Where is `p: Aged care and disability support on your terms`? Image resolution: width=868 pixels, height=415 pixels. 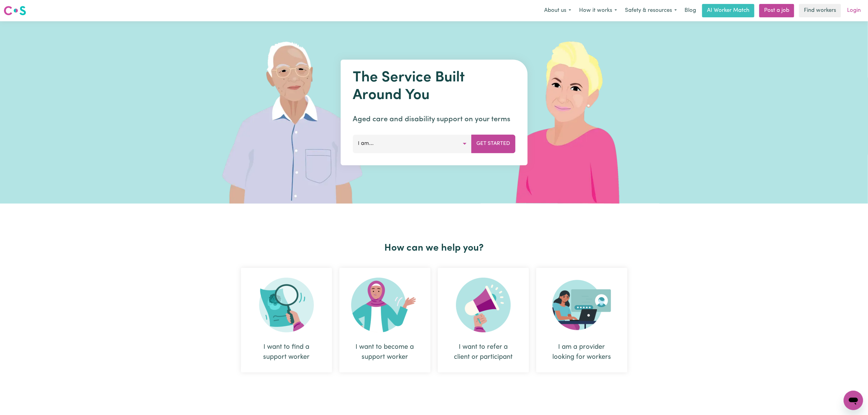 p: Aged care and disability support on your terms is located at coordinates (434, 119).